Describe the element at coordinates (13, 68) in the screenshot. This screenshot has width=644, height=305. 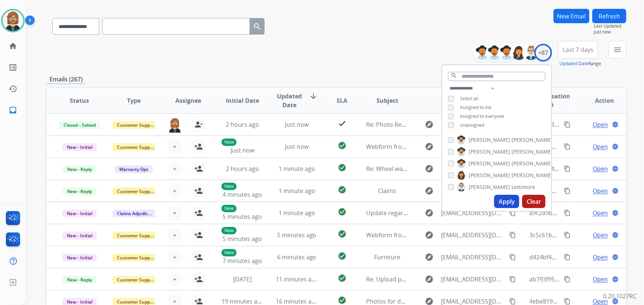
I see `mat-icon: list_alt` at that location.